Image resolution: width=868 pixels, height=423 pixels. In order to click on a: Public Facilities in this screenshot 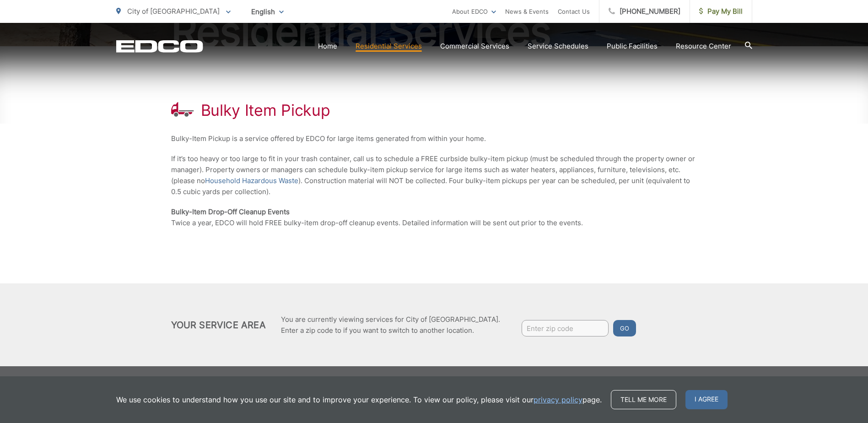, I will do `click(632, 46)`.